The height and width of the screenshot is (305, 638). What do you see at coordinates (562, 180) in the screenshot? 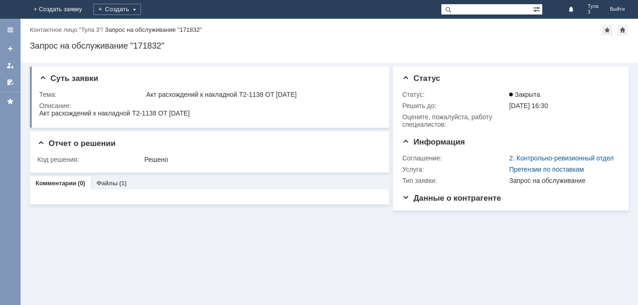
I see `div: Запрос на обслуживание` at bounding box center [562, 180].